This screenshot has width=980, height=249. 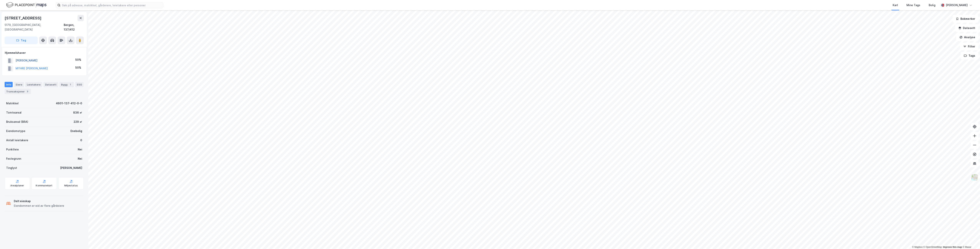 I want to click on div: 4601-137-412-0-0, so click(x=69, y=103).